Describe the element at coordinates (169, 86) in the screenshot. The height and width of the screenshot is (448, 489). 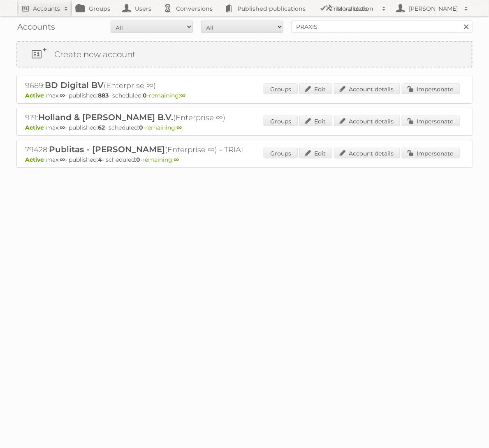
I see `h2: 9689: (Enterprise ∞)` at that location.